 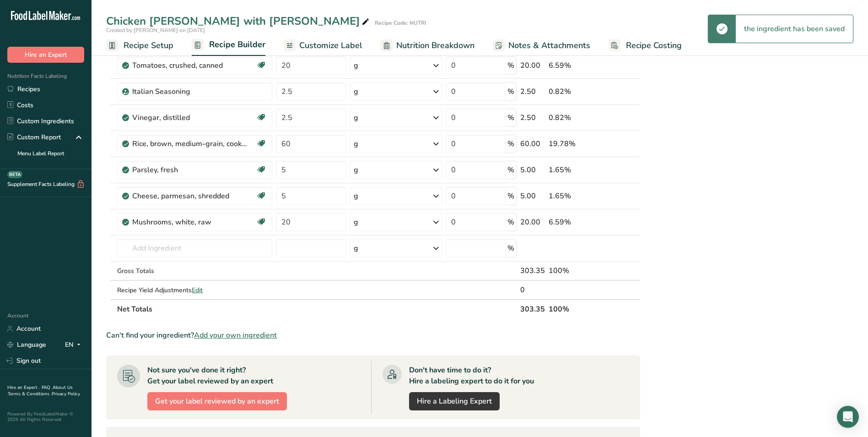 What do you see at coordinates (46, 55) in the screenshot?
I see `button: Hire an Expert` at bounding box center [46, 55].